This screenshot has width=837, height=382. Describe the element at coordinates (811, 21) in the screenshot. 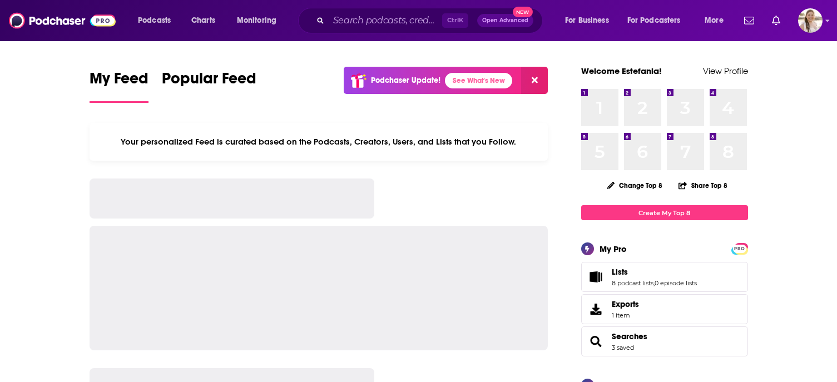

I see `button: Show profile menu` at that location.